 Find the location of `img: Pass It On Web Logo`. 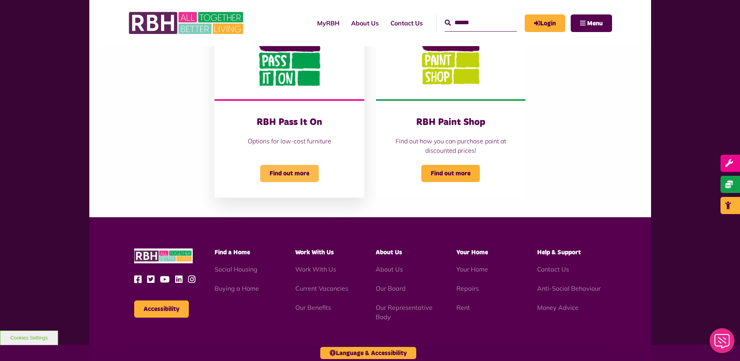

img: Pass It On Web Logo is located at coordinates (289, 52).